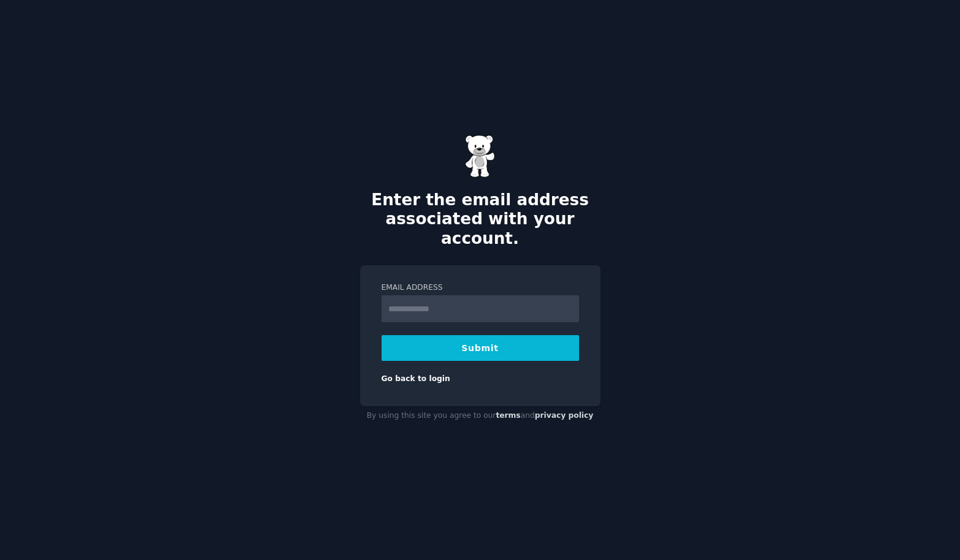 The height and width of the screenshot is (560, 960). Describe the element at coordinates (480, 288) in the screenshot. I see `label: Email Address` at that location.